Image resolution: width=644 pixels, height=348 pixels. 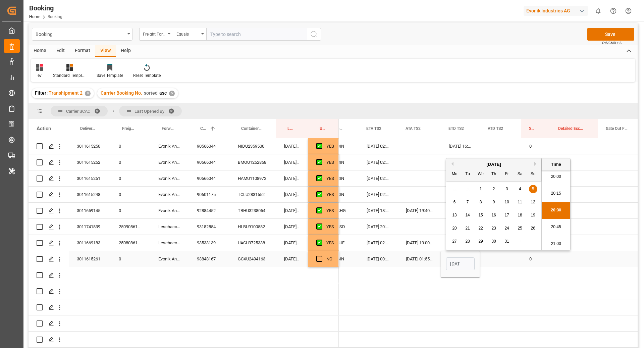 I want to click on span: 12, so click(x=533, y=202).